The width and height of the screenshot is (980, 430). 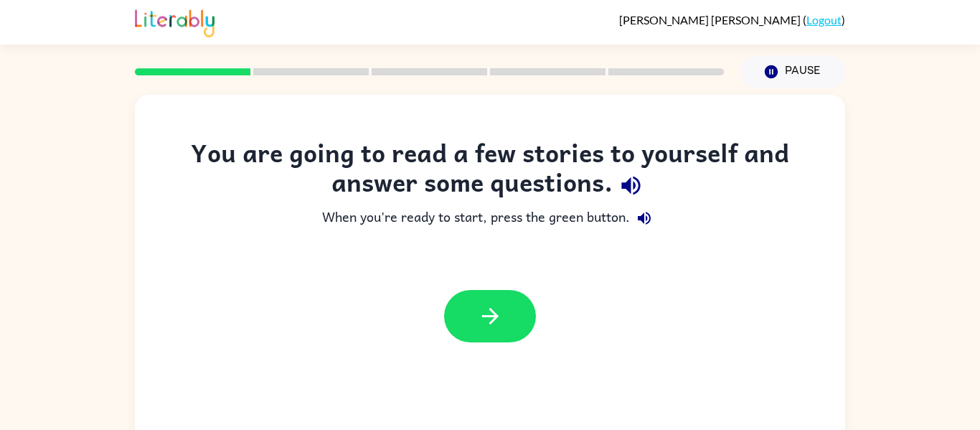 What do you see at coordinates (175, 22) in the screenshot?
I see `img: Literably` at bounding box center [175, 22].